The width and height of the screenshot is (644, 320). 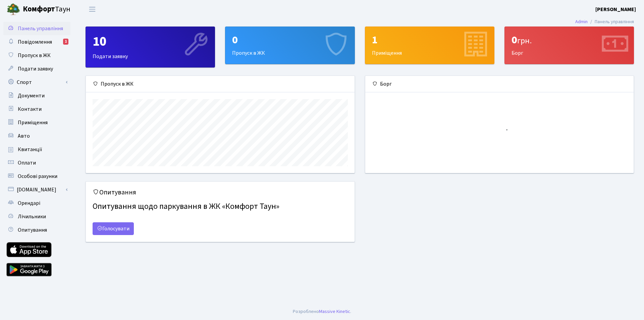 I want to click on span: Опитування, so click(x=32, y=230).